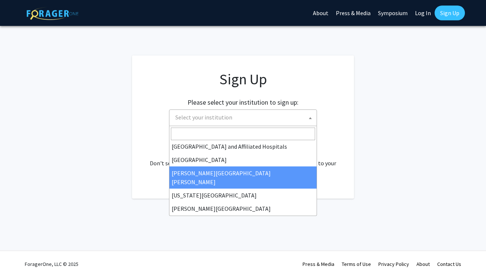 This screenshot has width=486, height=277. Describe the element at coordinates (243, 134) in the screenshot. I see `input: Search` at that location.